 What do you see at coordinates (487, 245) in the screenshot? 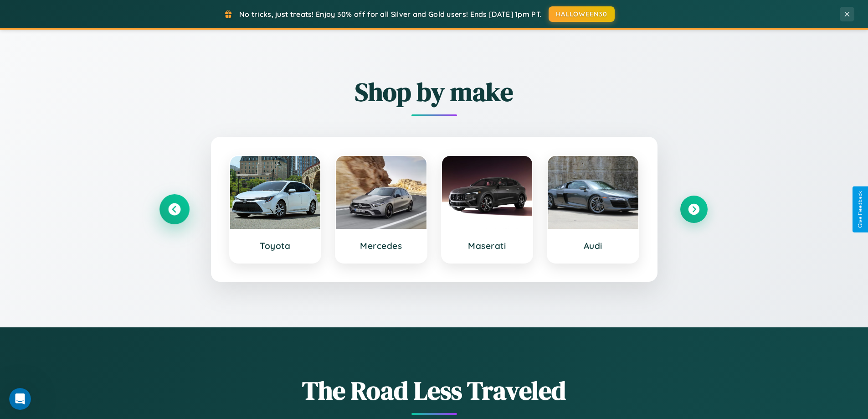
I see `h3: Maserati` at bounding box center [487, 245].